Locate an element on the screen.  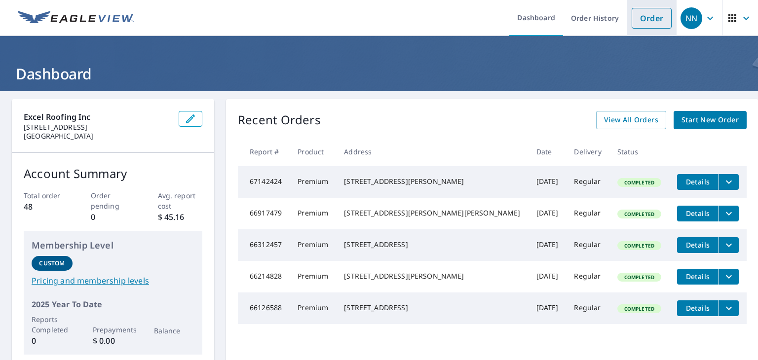
button: detailsBtn-66917479 is located at coordinates (698, 214).